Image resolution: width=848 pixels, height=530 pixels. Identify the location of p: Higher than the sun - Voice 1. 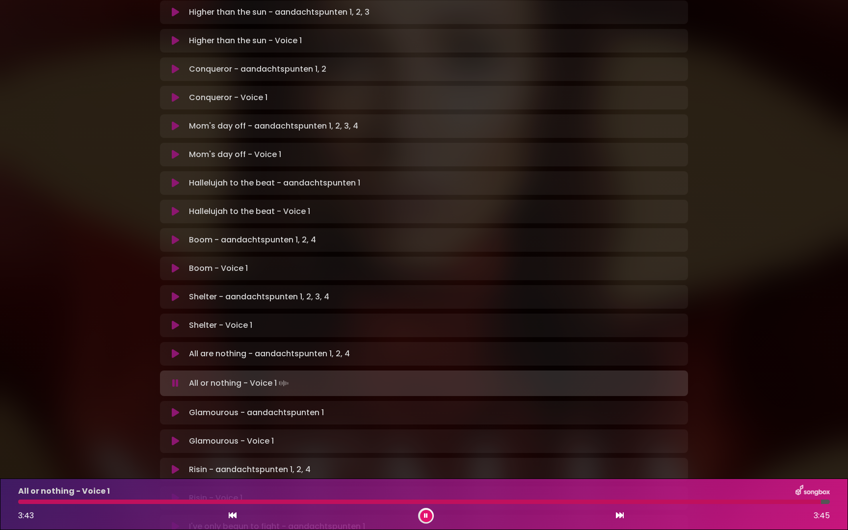
(245, 41).